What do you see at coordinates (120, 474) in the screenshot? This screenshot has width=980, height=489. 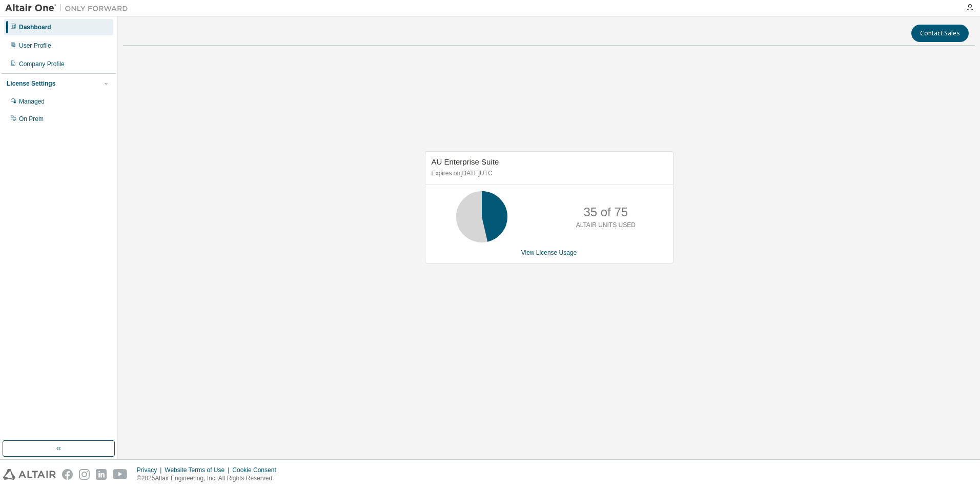 I see `img: youtube.svg` at bounding box center [120, 474].